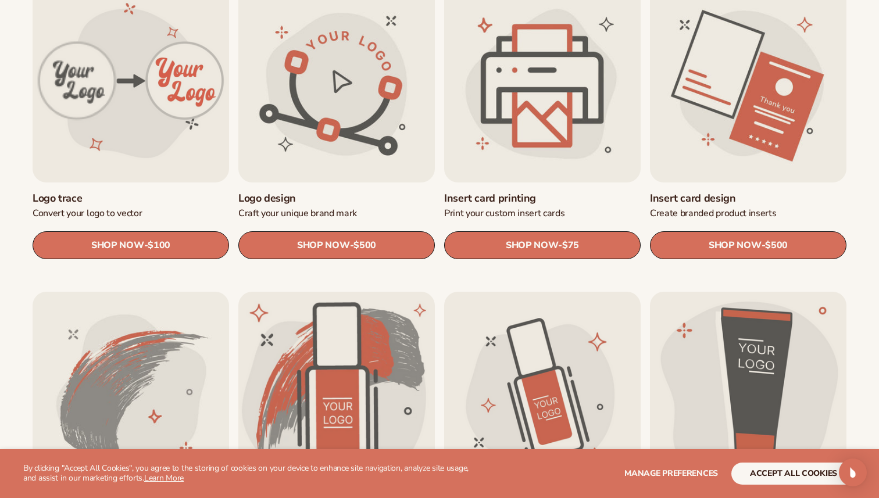 The image size is (879, 498). I want to click on a: SHOP NOW- $75, so click(543, 245).